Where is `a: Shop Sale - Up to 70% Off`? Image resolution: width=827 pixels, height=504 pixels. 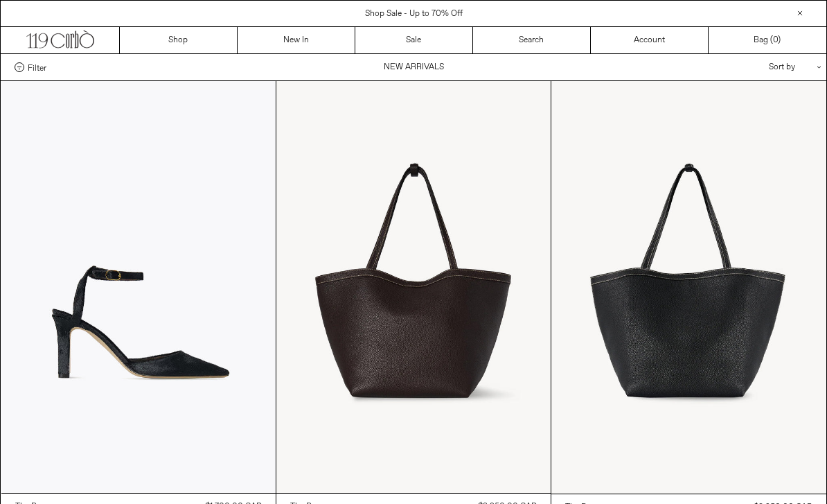 a: Shop Sale - Up to 70% Off is located at coordinates (414, 14).